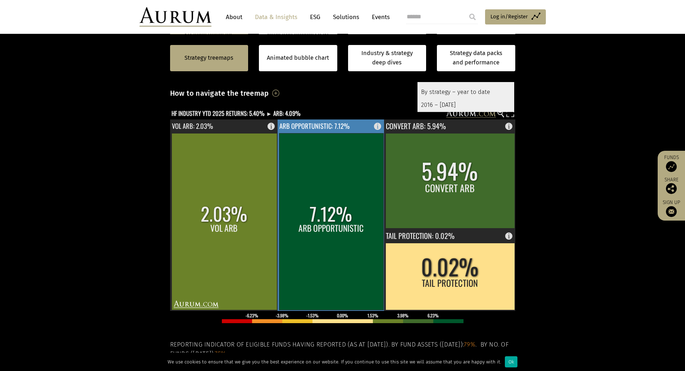 The height and width of the screenshot is (371, 685). What do you see at coordinates (672, 208) in the screenshot?
I see `a: Sign up` at bounding box center [672, 208].